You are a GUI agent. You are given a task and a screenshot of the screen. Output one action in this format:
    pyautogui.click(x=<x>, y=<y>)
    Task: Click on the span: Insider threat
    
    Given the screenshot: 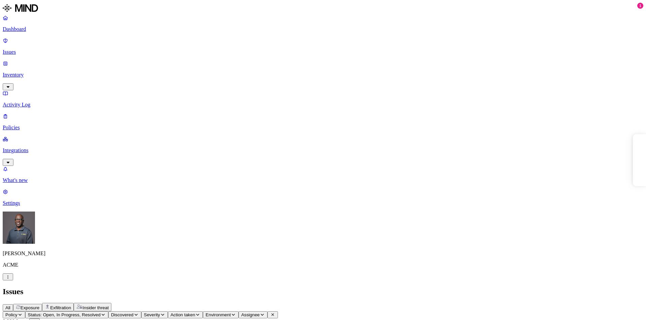 What is the action you would take?
    pyautogui.click(x=96, y=308)
    